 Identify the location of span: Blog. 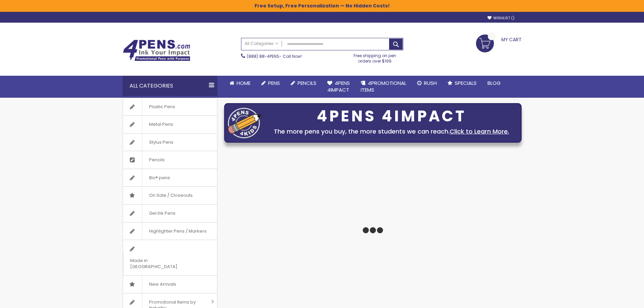
(494, 83).